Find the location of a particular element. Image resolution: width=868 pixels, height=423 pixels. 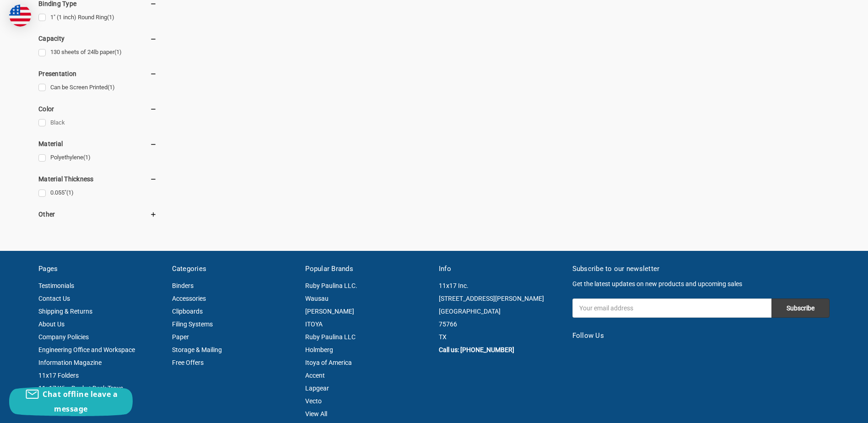

a: About Us is located at coordinates (51, 324).